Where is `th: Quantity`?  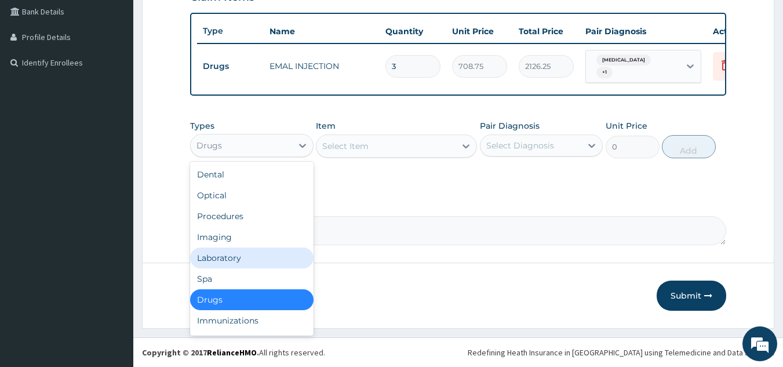 th: Quantity is located at coordinates (412, 31).